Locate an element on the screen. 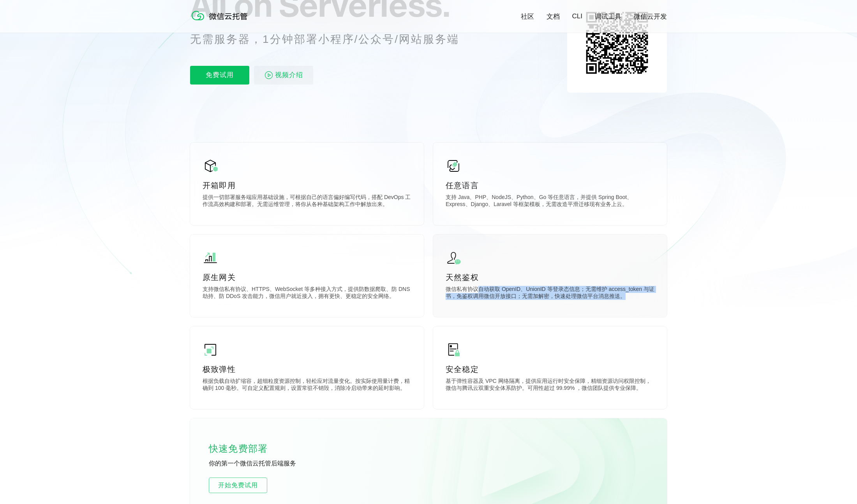 Image resolution: width=857 pixels, height=504 pixels. p: 天然鉴权 is located at coordinates (550, 277).